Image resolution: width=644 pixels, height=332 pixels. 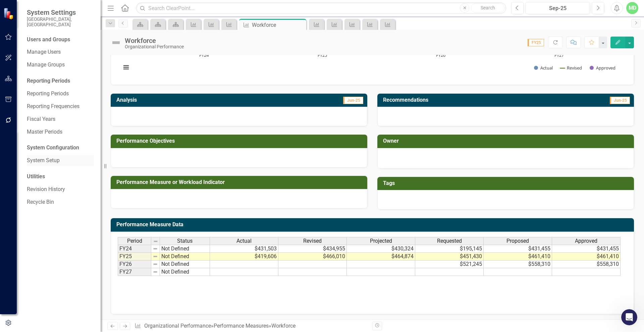 I want to click on span: Period, so click(x=135, y=241).